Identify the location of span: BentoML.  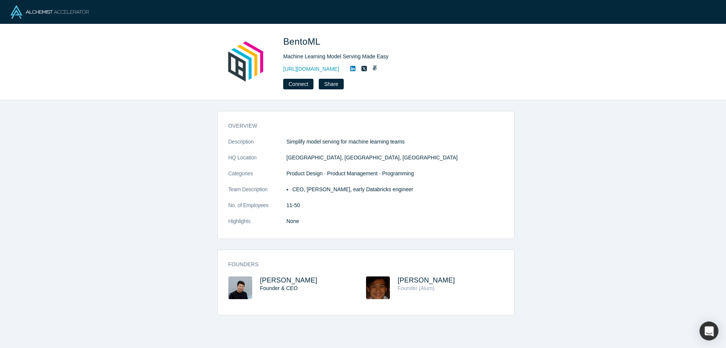
(303, 41).